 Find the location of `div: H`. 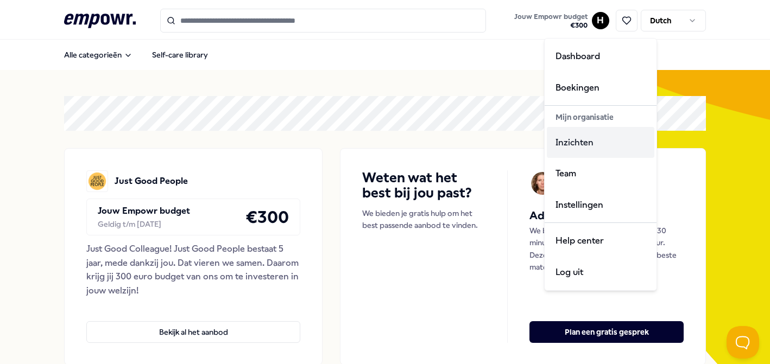

div: H is located at coordinates (601, 165).